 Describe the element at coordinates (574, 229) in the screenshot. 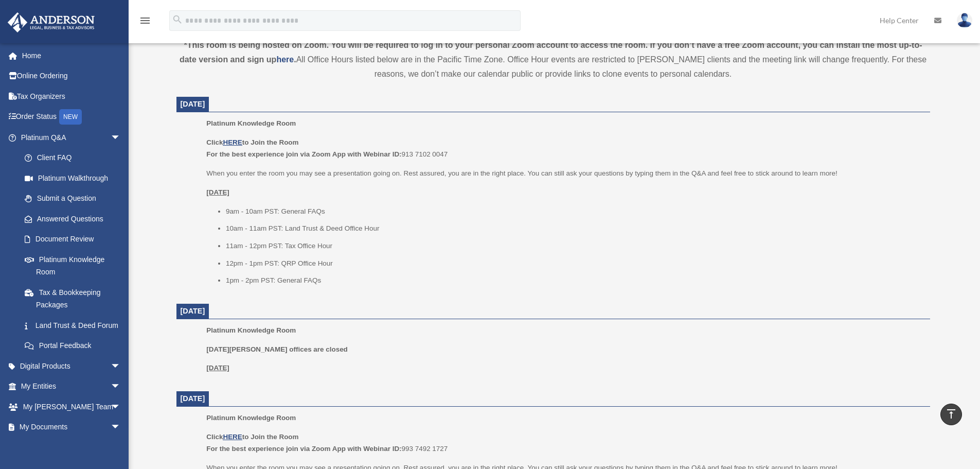

I see `li: 10am - 11am PST: Land Trust & Deed Office Hour` at that location.